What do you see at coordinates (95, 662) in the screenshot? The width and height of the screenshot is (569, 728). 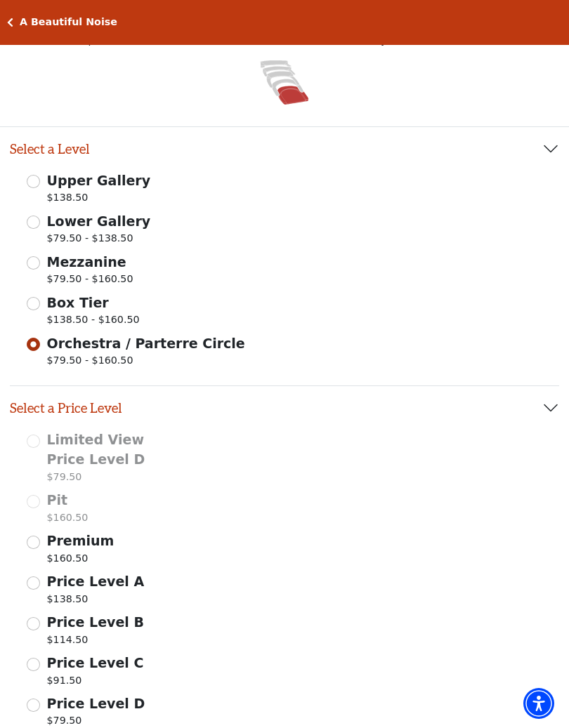 I see `span: Price Level C` at bounding box center [95, 662].